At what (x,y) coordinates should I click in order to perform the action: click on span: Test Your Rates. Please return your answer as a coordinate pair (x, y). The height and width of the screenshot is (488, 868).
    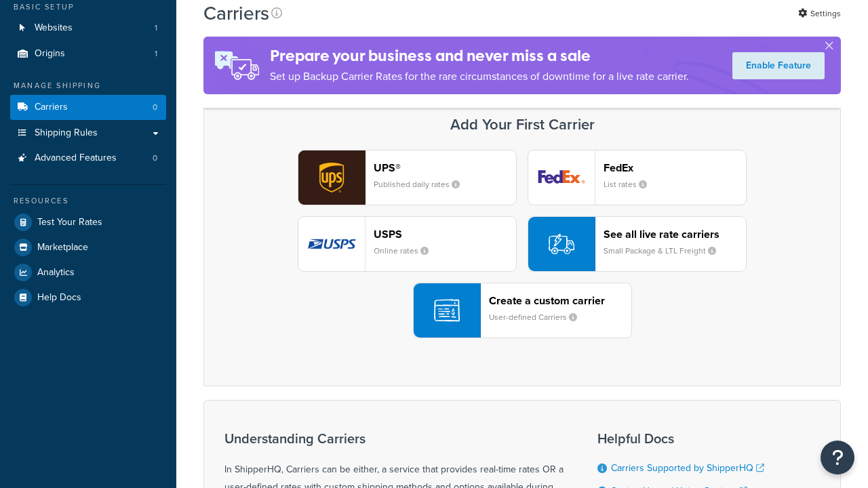
    Looking at the image, I should click on (70, 222).